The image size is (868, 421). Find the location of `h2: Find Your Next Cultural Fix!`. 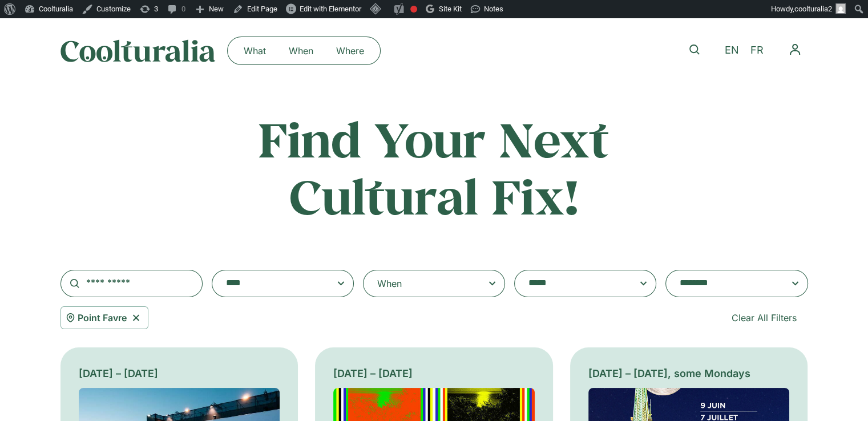

h2: Find Your Next Cultural Fix! is located at coordinates (435, 167).